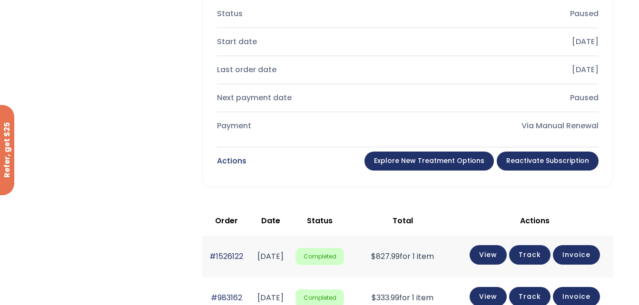 The image size is (639, 305). I want to click on div: Last order date, so click(308, 70).